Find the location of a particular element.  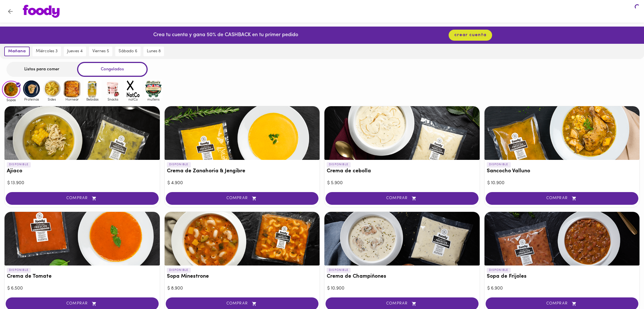

img: notCo is located at coordinates (133, 89).